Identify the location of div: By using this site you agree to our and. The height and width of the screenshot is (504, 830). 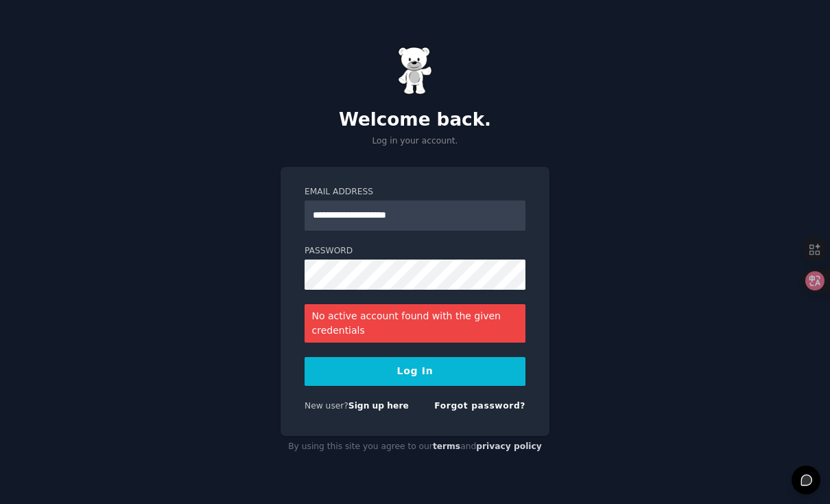
(415, 447).